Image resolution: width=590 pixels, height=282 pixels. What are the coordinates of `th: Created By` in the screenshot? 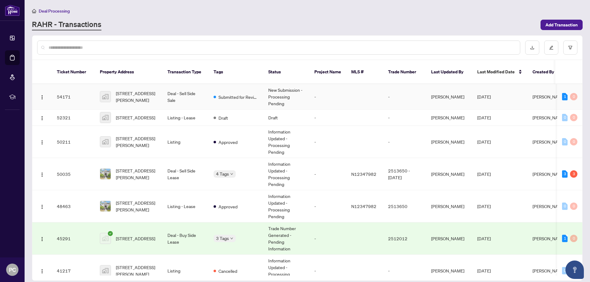 It's located at (546, 72).